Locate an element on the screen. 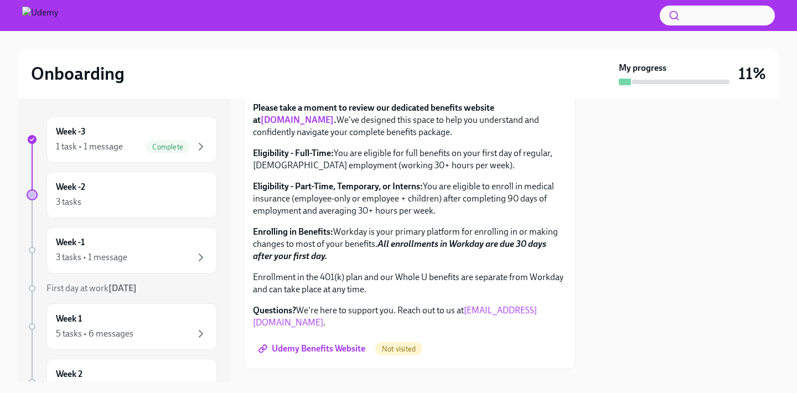 The height and width of the screenshot is (393, 797). div: 5 tasks • 6 messages is located at coordinates (95, 334).